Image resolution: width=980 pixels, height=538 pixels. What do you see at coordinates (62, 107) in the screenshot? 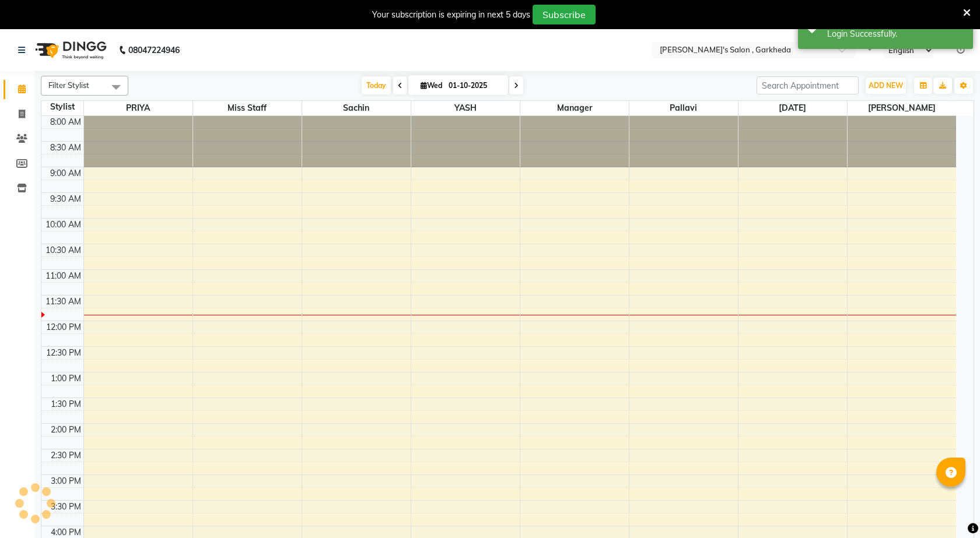
I see `div: Stylist` at bounding box center [62, 107].